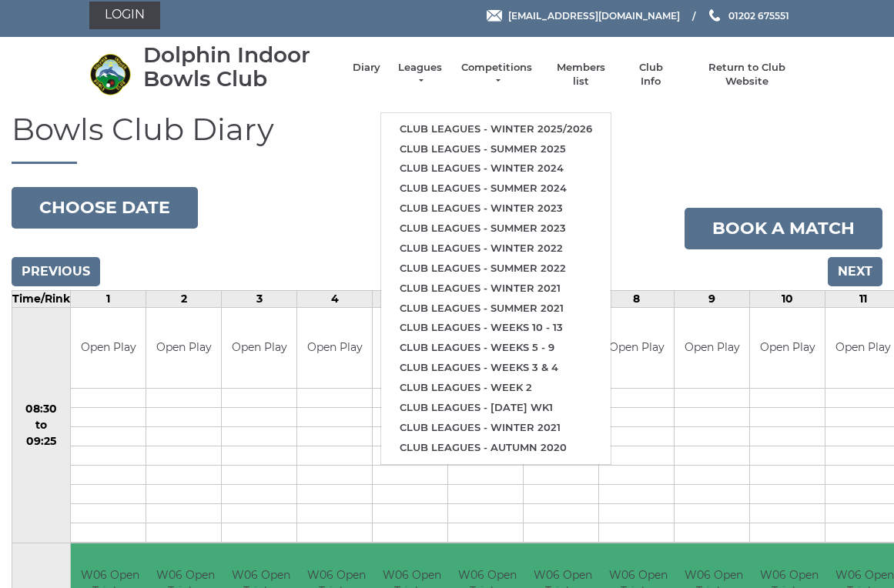  What do you see at coordinates (496, 328) in the screenshot?
I see `a: Club leagues - Weeks 10 - 13` at bounding box center [496, 328].